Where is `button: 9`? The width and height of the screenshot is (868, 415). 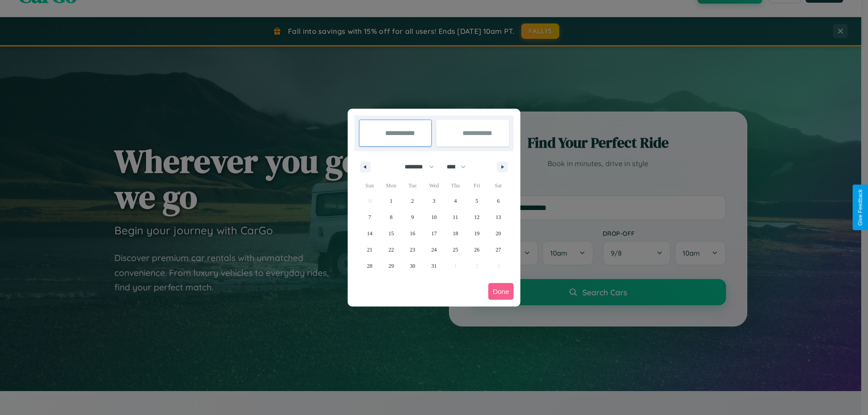 button: 9 is located at coordinates (412, 217).